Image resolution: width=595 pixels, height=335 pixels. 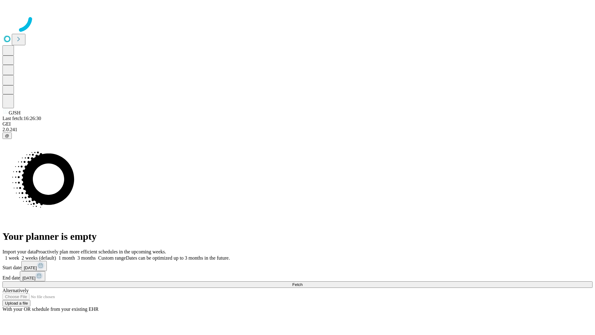 I want to click on div: 2.0.241, so click(x=298, y=130).